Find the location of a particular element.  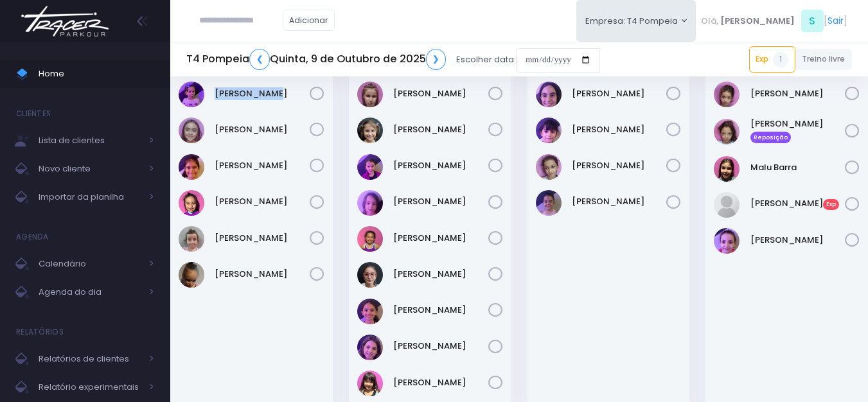

img: Sophia Crispi Marques dos Santos is located at coordinates (192, 275).